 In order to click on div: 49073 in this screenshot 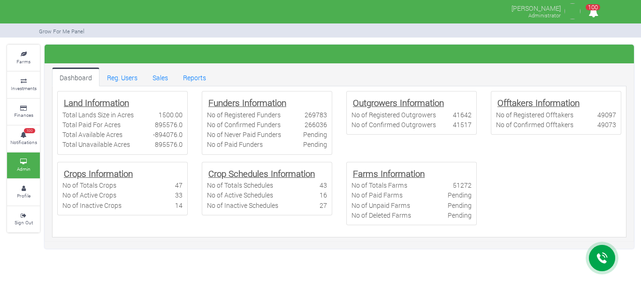, I will do `click(606, 124)`.